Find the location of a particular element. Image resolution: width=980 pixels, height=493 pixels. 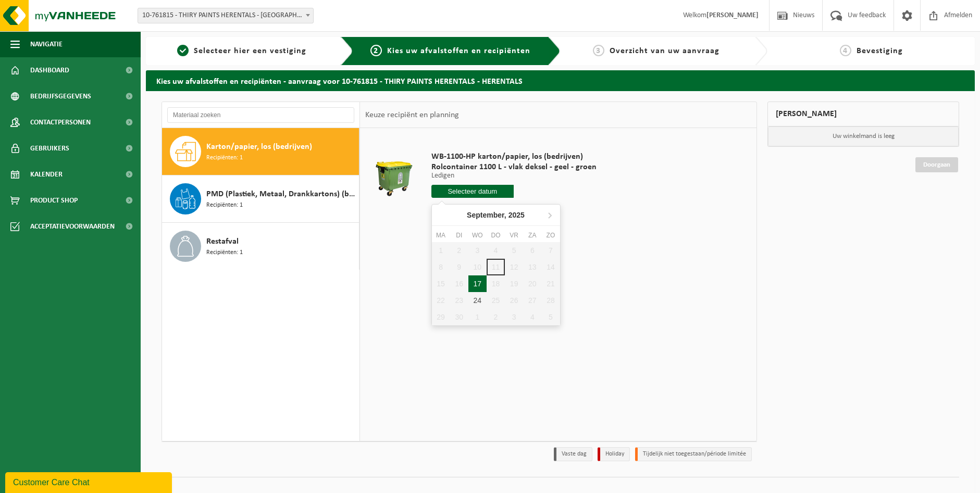

a: Doorgaan is located at coordinates (937, 165).